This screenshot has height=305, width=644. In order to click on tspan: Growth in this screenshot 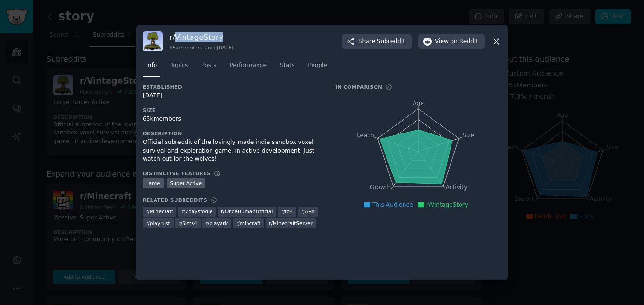, I will do `click(380, 187)`.